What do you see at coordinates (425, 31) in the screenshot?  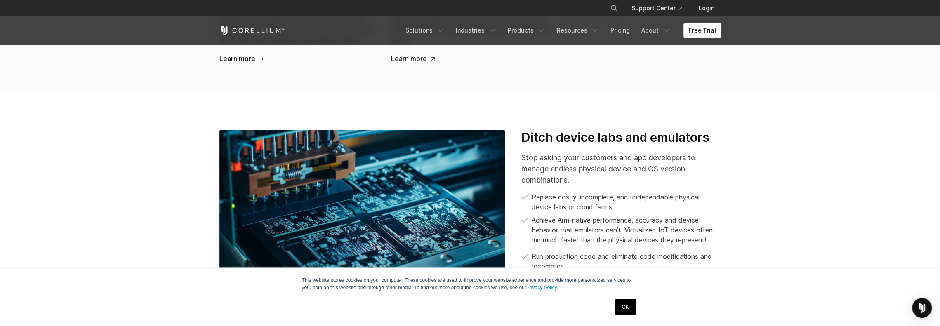 I see `a: Solutions` at bounding box center [425, 31].